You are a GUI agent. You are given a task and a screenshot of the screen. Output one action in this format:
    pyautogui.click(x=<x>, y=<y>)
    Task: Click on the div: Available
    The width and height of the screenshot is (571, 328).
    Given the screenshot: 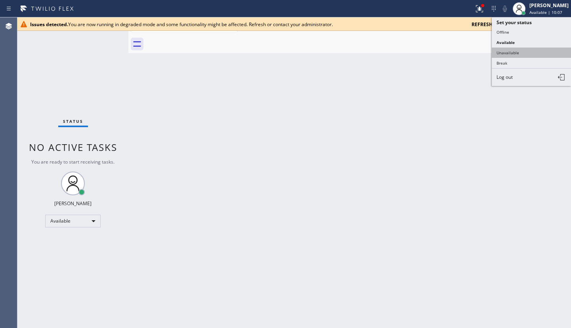 What is the action you would take?
    pyautogui.click(x=73, y=221)
    